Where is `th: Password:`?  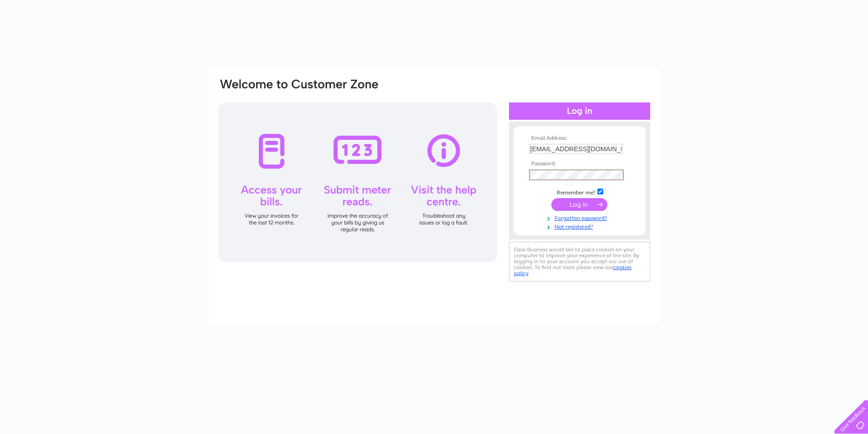
th: Password: is located at coordinates (579, 164).